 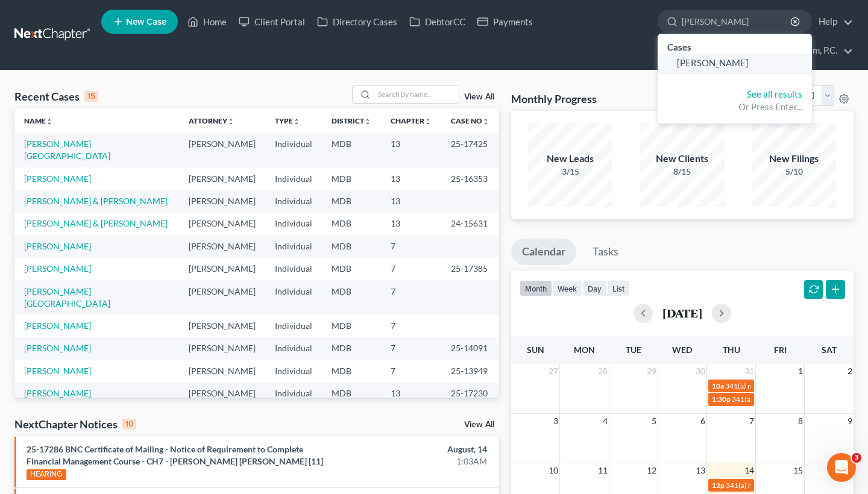 I want to click on a: Chapterunfold_more, so click(x=411, y=121).